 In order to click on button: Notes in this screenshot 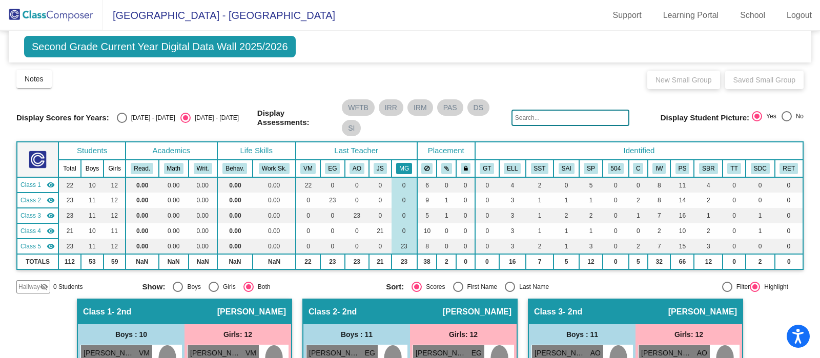, I will do `click(34, 79)`.